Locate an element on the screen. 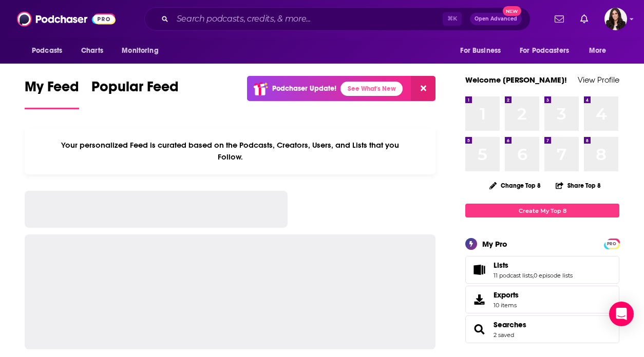 This screenshot has height=357, width=644. a: Exports is located at coordinates (542, 300).